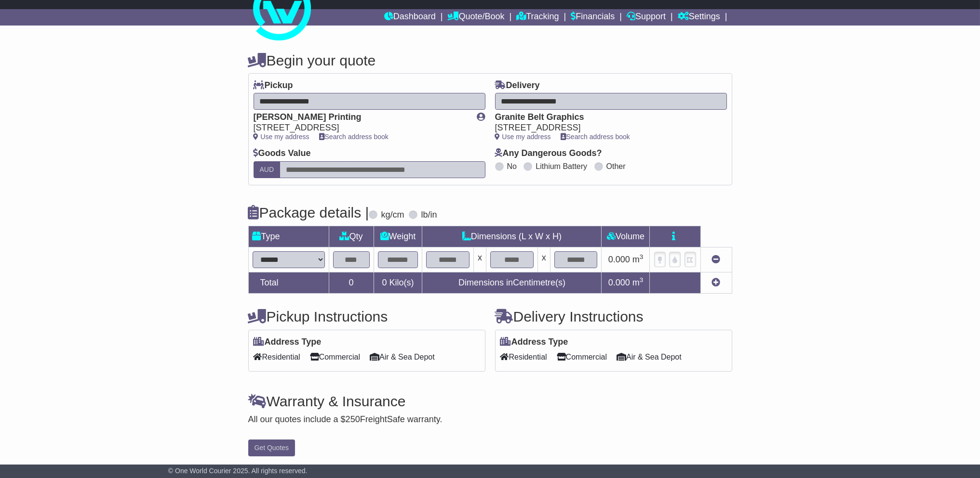 This screenshot has height=478, width=980. What do you see at coordinates (593, 18) in the screenshot?
I see `a: Financials` at bounding box center [593, 18].